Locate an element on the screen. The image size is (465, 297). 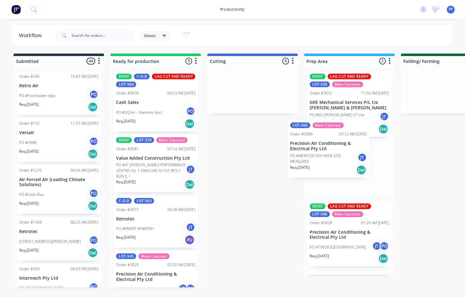
div: productivity is located at coordinates (233, 9).